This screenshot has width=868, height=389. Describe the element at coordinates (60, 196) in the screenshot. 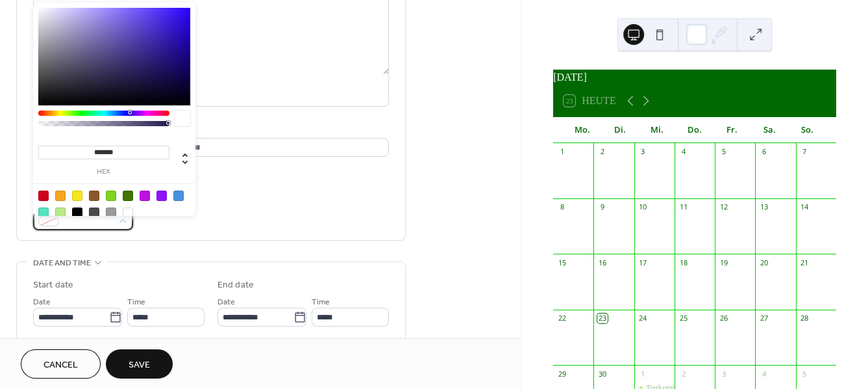

I see `div: #F5A623` at that location.